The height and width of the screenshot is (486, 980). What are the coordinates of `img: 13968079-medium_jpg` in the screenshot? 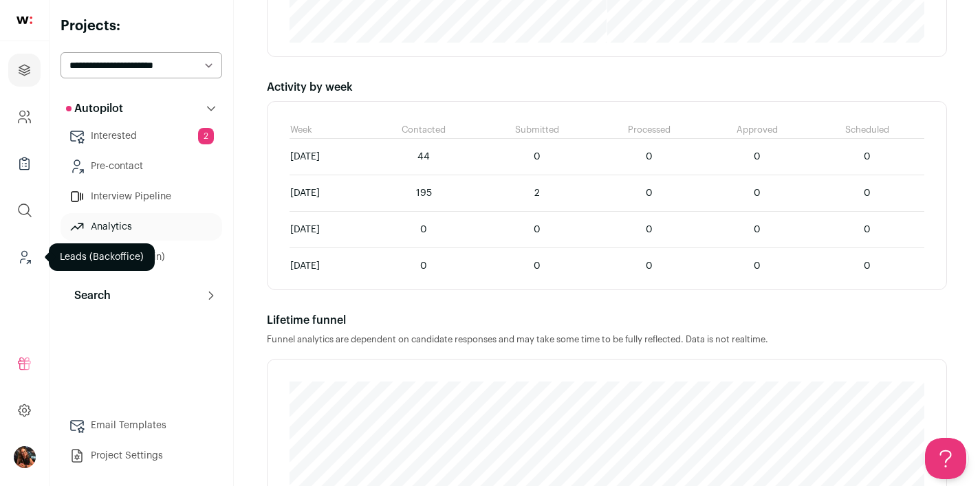 It's located at (25, 457).